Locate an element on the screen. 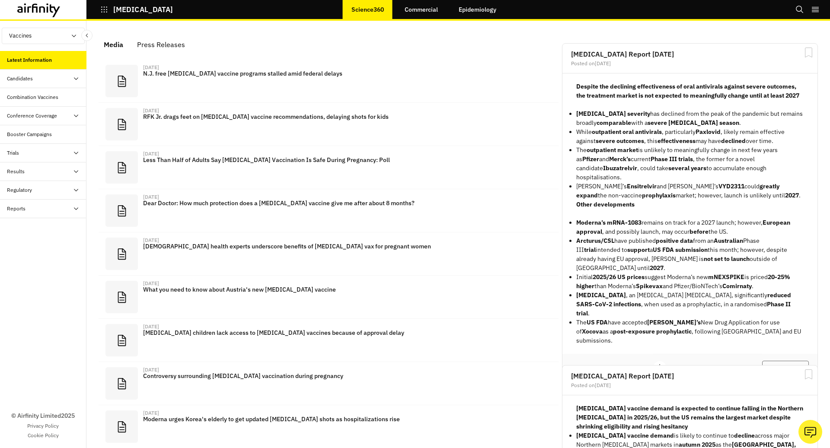 The image size is (830, 448). strong: Pfizer is located at coordinates (590, 159).